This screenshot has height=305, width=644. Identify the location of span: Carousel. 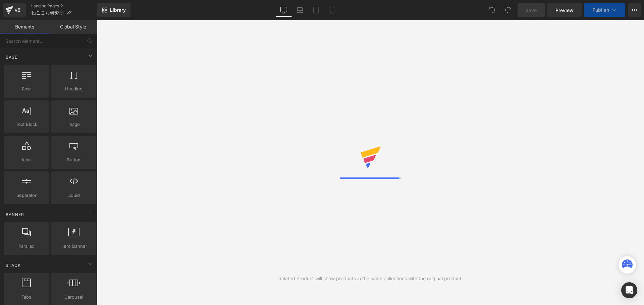
(73, 297).